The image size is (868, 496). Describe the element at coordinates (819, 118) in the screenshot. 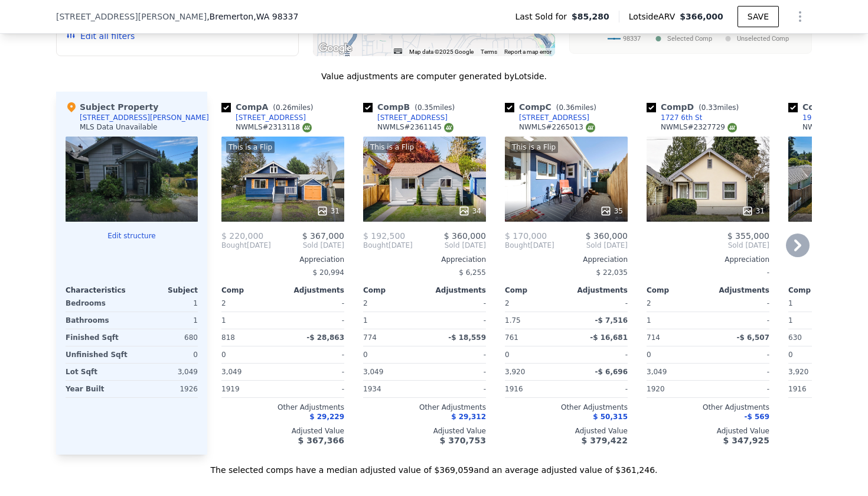

I see `a: 1931 11th St` at that location.